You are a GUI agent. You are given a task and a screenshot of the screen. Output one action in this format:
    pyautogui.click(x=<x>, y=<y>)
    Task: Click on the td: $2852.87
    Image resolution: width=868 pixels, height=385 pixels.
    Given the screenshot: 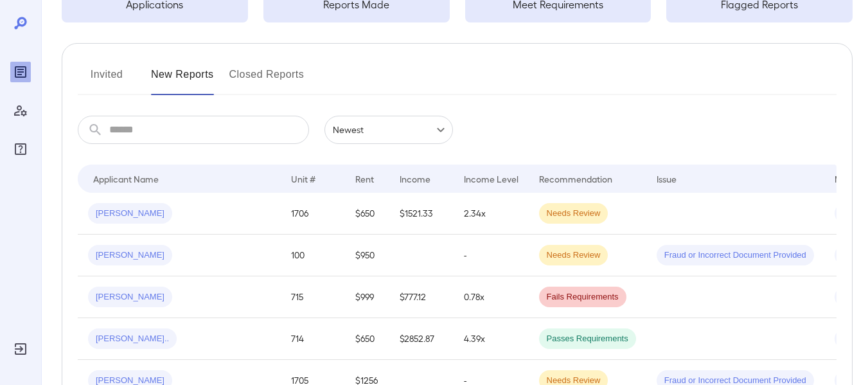 What is the action you would take?
    pyautogui.click(x=421, y=339)
    